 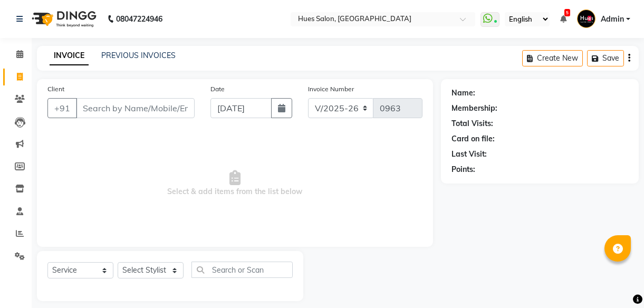 I want to click on b: 08047224946, so click(x=139, y=19).